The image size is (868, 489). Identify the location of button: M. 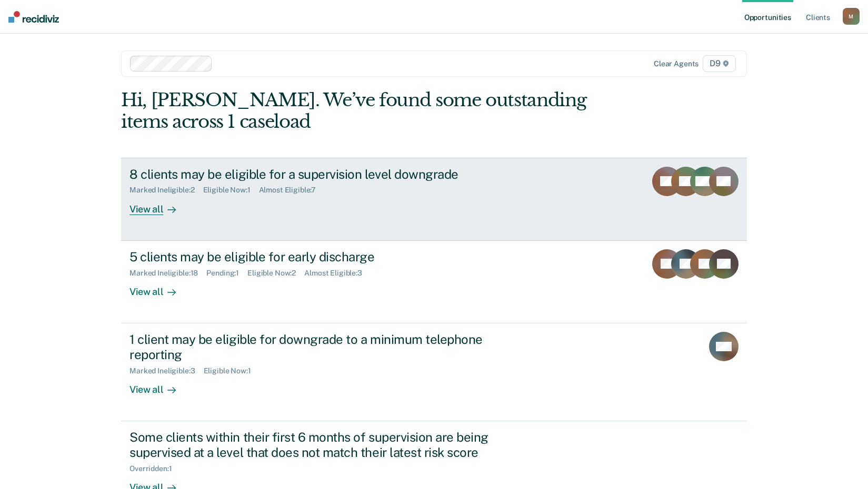
(851, 16).